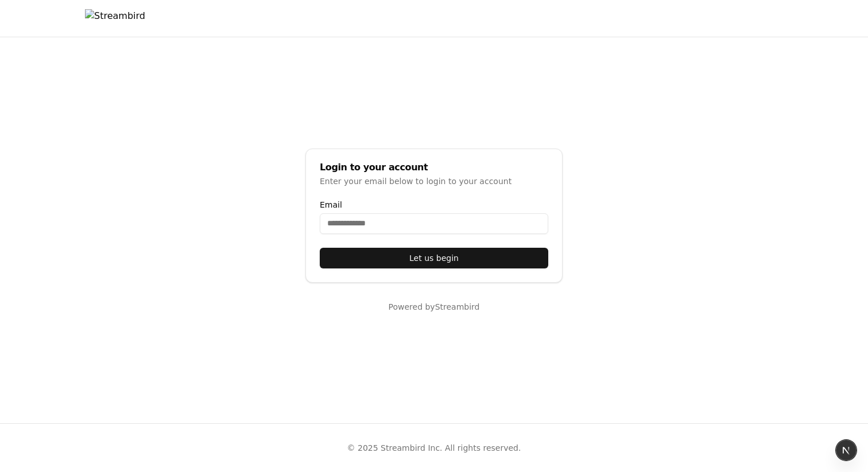 Image resolution: width=868 pixels, height=472 pixels. What do you see at coordinates (434, 258) in the screenshot?
I see `button: Let us begin` at bounding box center [434, 258].